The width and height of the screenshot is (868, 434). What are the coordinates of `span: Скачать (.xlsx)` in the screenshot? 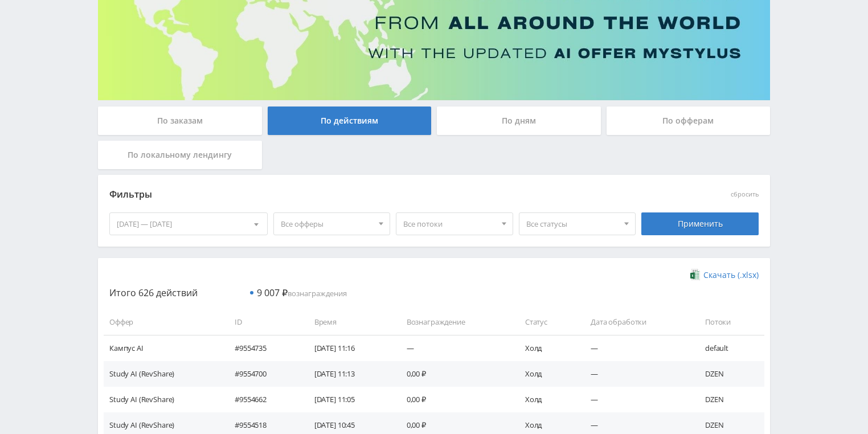 It's located at (731, 275).